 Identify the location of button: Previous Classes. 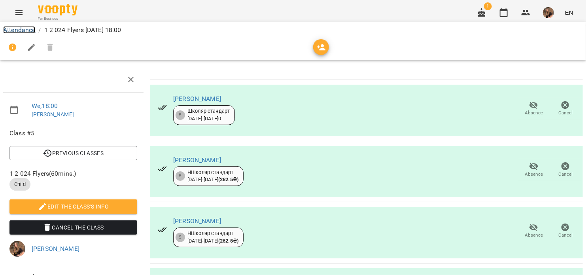
(73, 153).